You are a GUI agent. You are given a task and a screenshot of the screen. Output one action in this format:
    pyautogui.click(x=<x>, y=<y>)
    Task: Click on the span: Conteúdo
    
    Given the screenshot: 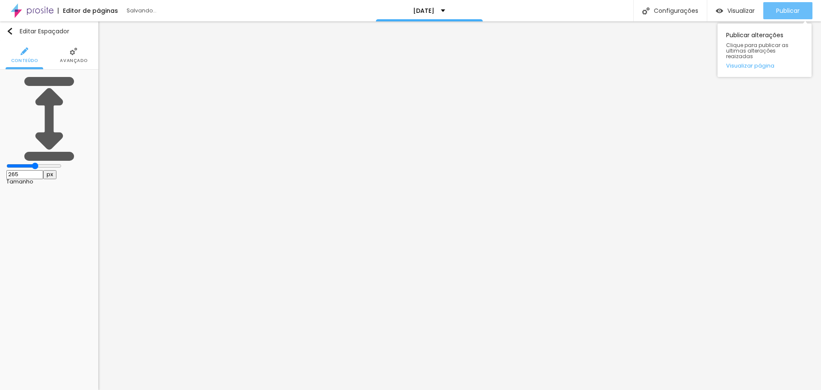 What is the action you would take?
    pyautogui.click(x=24, y=61)
    